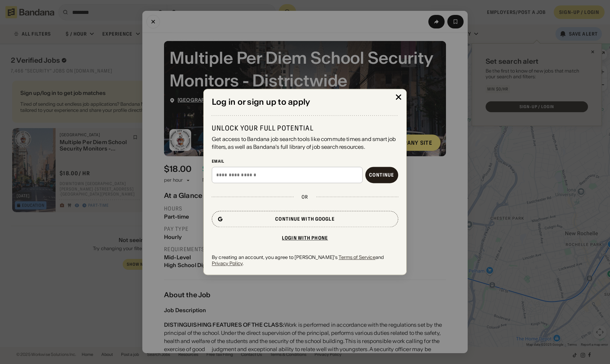 This screenshot has width=610, height=364. Describe the element at coordinates (305, 197) in the screenshot. I see `div: or` at that location.